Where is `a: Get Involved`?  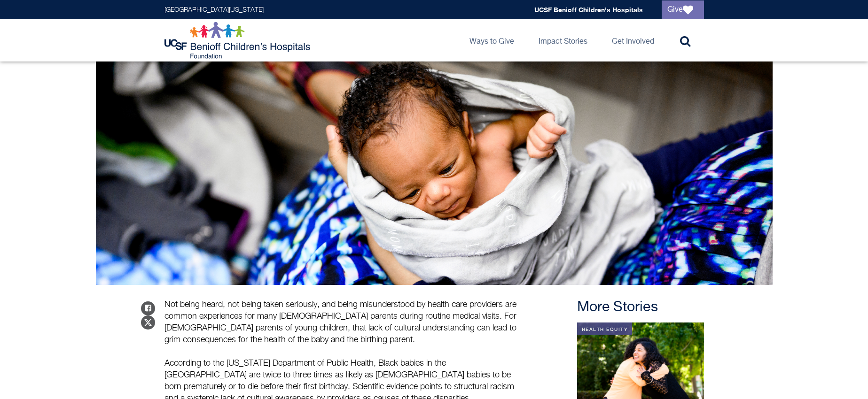
a: Get Involved is located at coordinates (633, 40).